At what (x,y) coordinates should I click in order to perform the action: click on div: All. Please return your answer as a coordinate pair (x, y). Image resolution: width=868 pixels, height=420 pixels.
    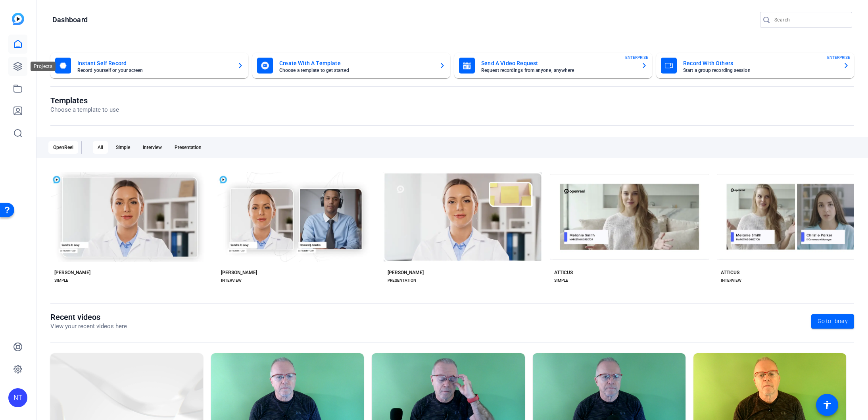
    Looking at the image, I should click on (101, 147).